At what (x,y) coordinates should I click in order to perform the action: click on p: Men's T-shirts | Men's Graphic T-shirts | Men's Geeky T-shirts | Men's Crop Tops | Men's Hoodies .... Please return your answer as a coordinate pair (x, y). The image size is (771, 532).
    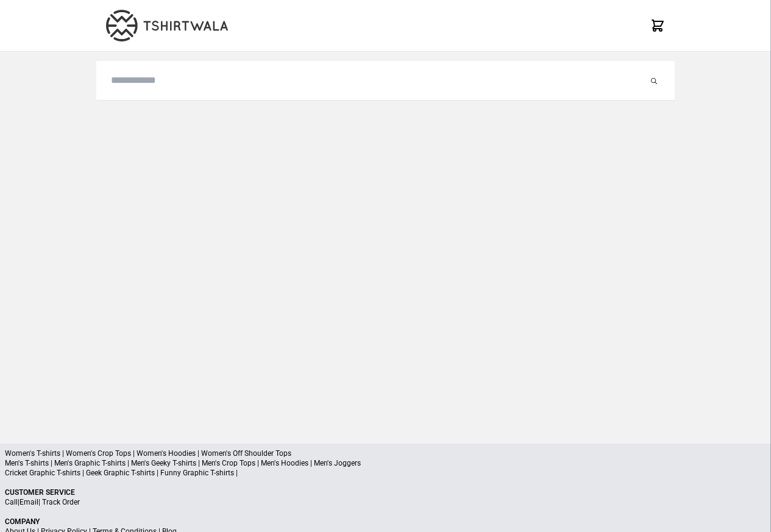
    Looking at the image, I should click on (385, 463).